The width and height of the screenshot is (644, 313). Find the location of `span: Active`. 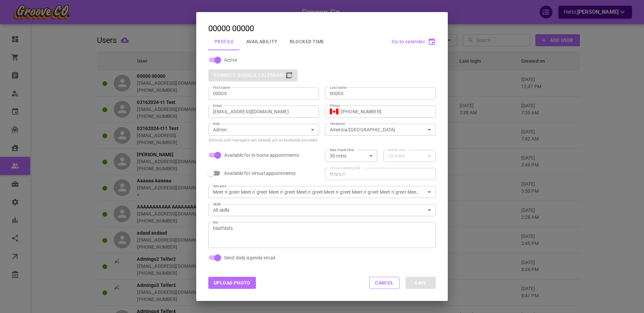

span: Active is located at coordinates (231, 60).